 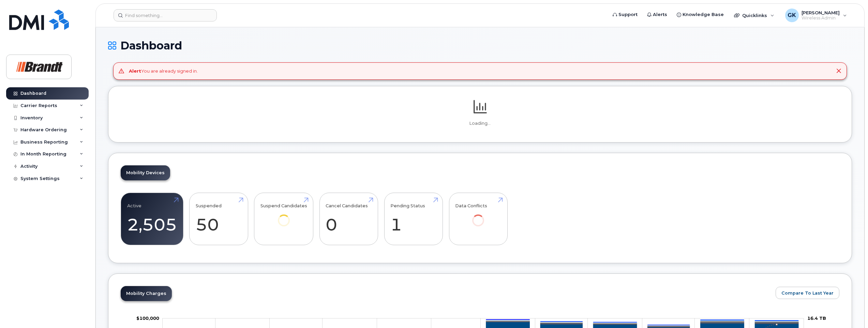 What do you see at coordinates (147, 318) in the screenshot?
I see `g: $0` at bounding box center [147, 318].